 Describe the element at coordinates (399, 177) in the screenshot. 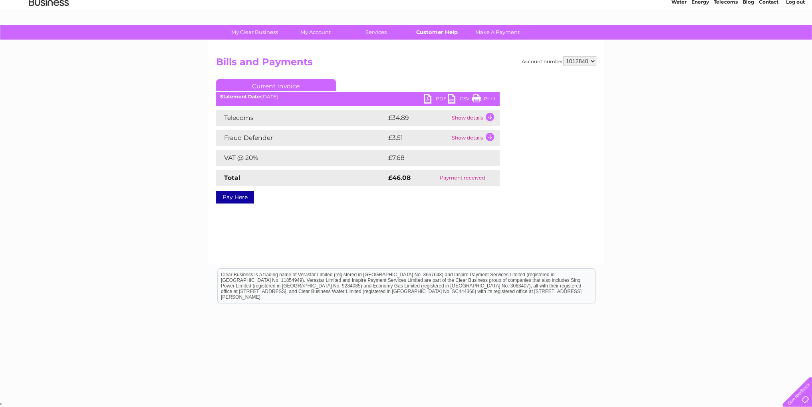

I see `strong: £46.08` at that location.